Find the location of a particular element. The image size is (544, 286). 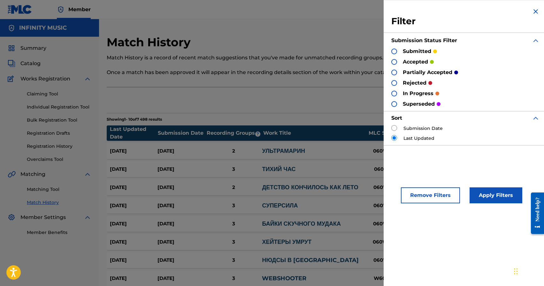

a: Registration History is located at coordinates (59, 146).